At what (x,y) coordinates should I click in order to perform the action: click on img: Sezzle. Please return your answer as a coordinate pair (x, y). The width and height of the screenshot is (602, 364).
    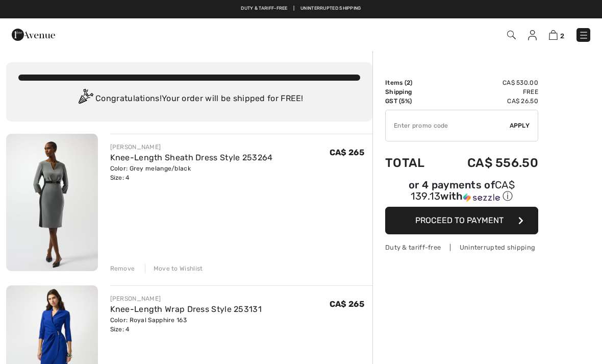
    Looking at the image, I should click on (482, 198).